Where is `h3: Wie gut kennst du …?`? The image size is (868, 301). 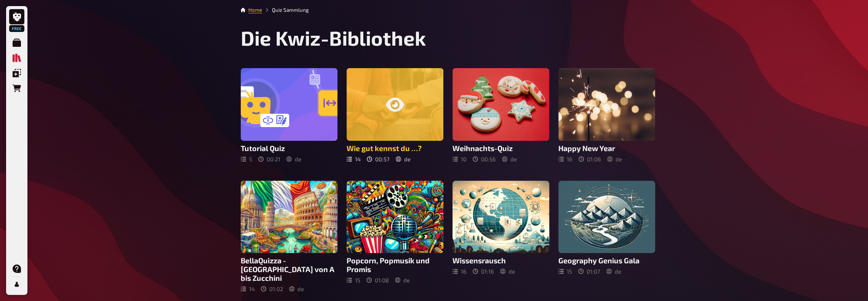 h3: Wie gut kennst du …? is located at coordinates (395, 148).